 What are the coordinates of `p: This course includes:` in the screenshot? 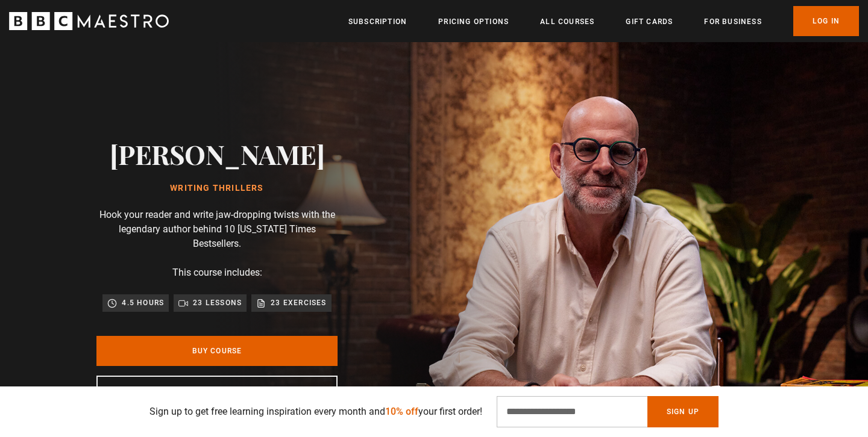 It's located at (217, 273).